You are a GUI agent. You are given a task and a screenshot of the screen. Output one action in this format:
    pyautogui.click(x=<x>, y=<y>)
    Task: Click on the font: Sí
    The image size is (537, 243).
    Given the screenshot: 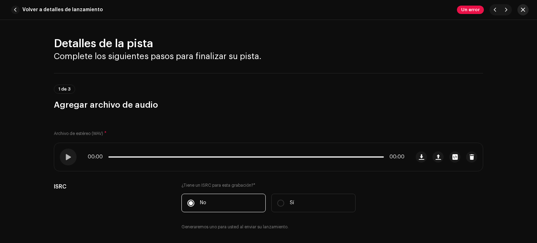 What is the action you would take?
    pyautogui.click(x=292, y=203)
    